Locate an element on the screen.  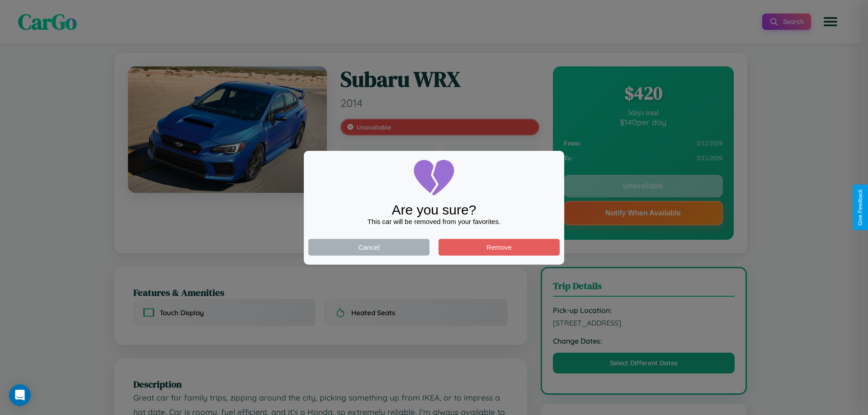
div: Open Intercom Messenger is located at coordinates (20, 395).